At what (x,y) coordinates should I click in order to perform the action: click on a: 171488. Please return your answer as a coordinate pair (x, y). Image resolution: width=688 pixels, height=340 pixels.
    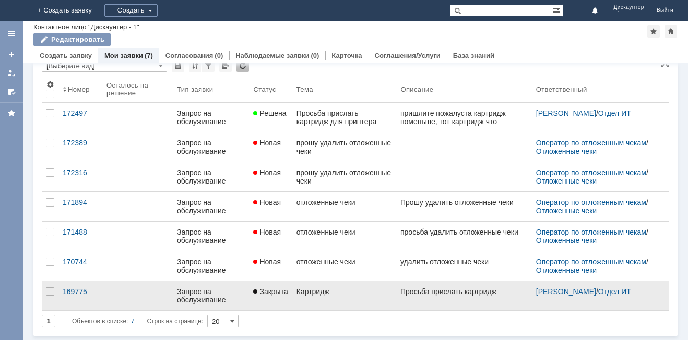
    Looking at the image, I should click on (80, 236).